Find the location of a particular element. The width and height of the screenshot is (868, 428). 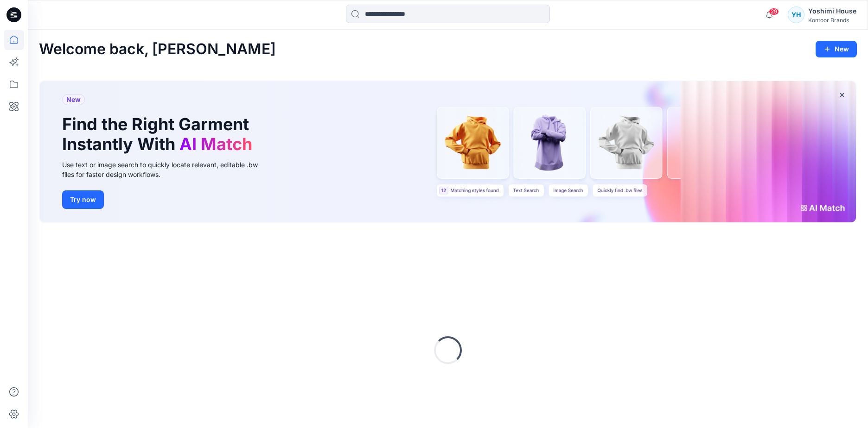

span: New is located at coordinates (73, 100).